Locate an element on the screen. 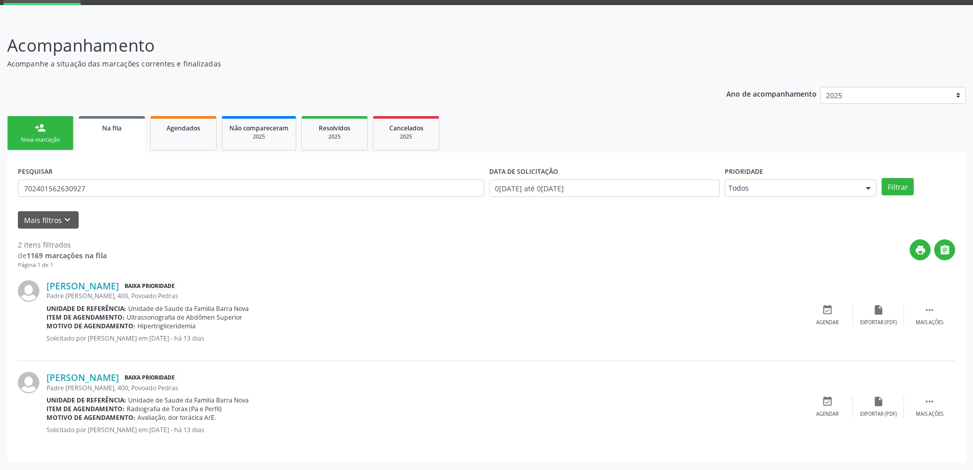 The image size is (973, 470). label: DATA DE SOLICITAÇÃO is located at coordinates (524, 171).